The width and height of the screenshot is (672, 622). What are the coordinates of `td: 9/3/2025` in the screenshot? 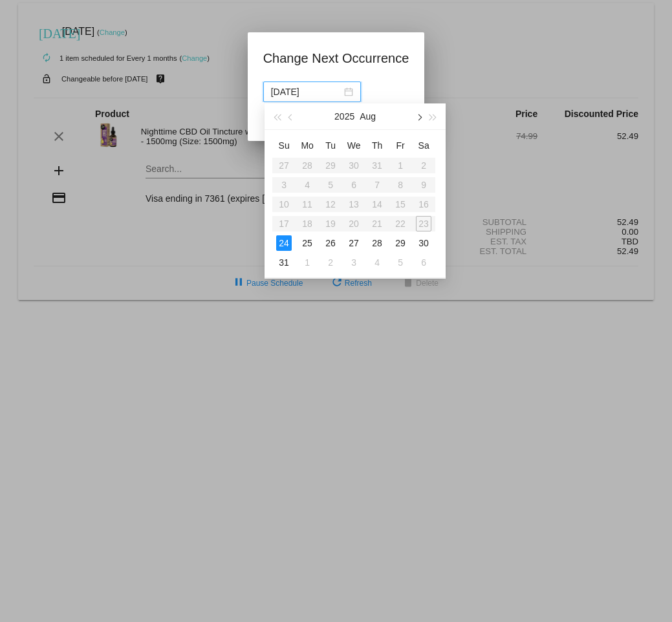 It's located at (354, 263).